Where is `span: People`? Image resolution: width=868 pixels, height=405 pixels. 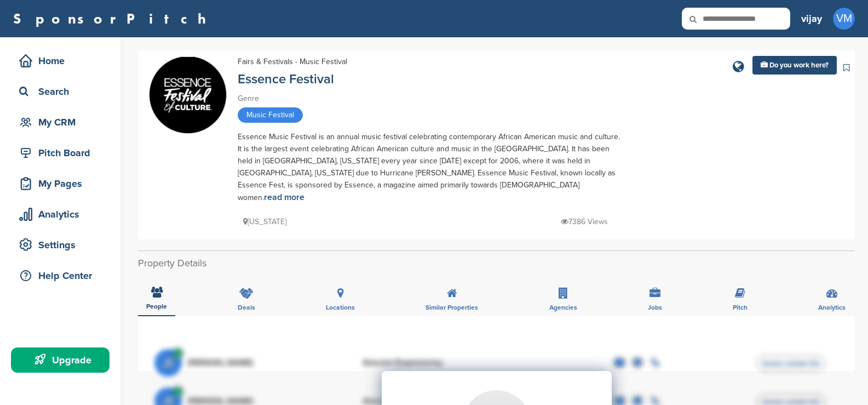
span: People is located at coordinates (156, 306).